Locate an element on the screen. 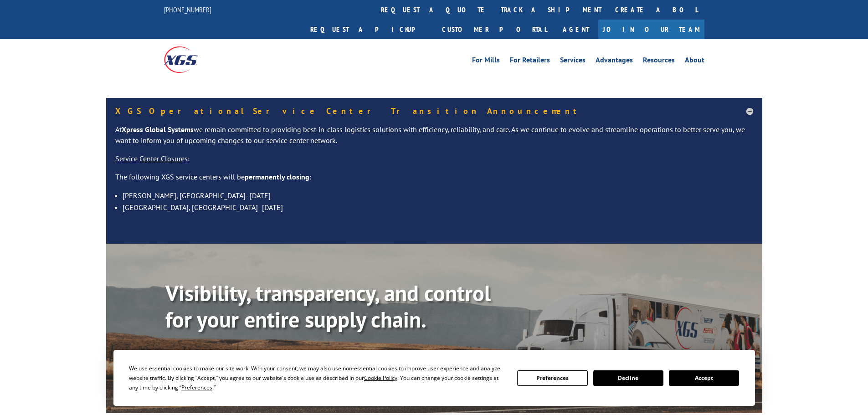 The image size is (868, 415). h5: XGS Operational Service Center Transition Announcement is located at coordinates (434, 111).